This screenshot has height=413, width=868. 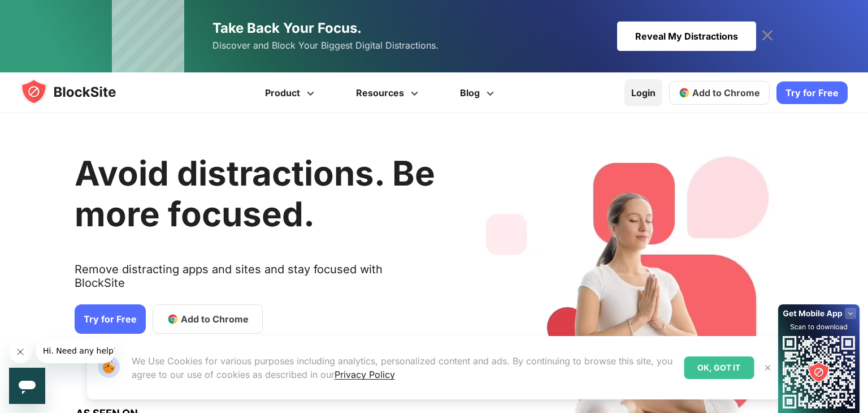 What do you see at coordinates (255, 280) in the screenshot?
I see `text: Remove distracting apps and sites and stay focused with BlockSite` at bounding box center [255, 280].